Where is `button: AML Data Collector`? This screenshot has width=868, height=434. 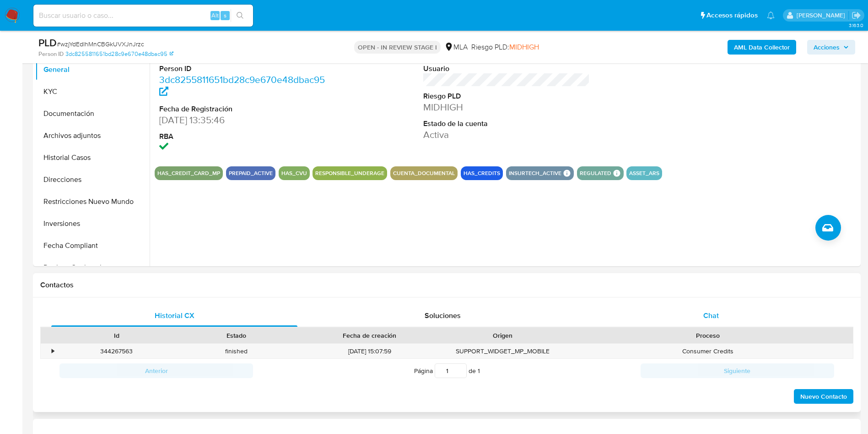
button: AML Data Collector is located at coordinates (762, 47).